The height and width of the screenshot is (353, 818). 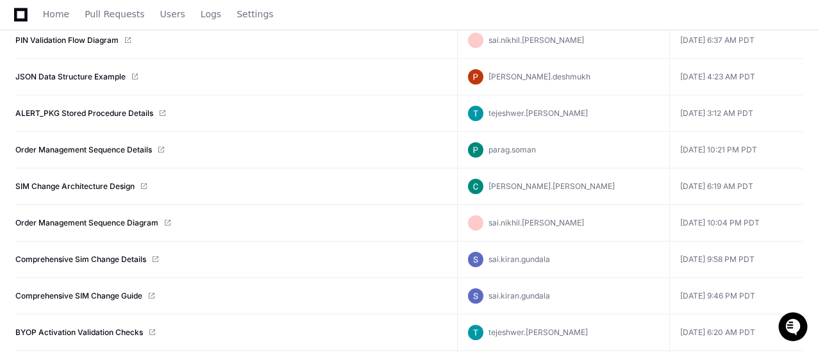 I want to click on span: Logs, so click(x=211, y=14).